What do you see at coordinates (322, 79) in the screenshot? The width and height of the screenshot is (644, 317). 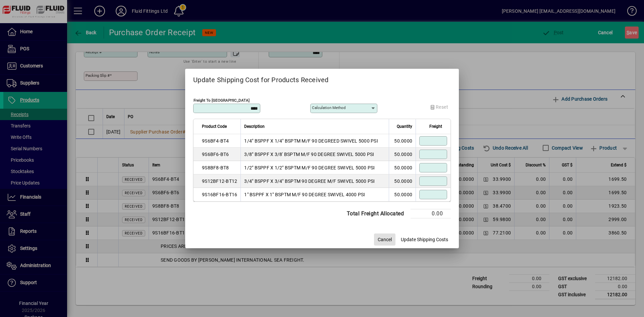 I see `h2: Update Shipping Cost for Products Received` at bounding box center [322, 79].